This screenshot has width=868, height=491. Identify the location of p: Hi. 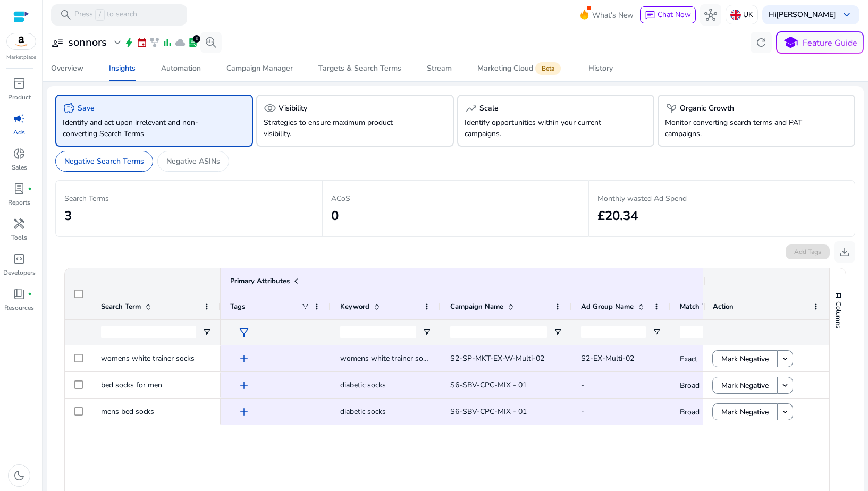
(802, 15).